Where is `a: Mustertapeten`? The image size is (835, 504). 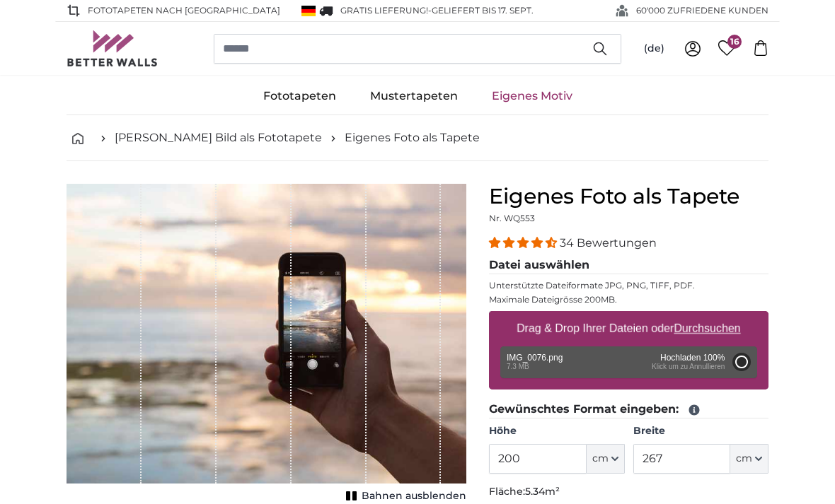 a: Mustertapeten is located at coordinates (414, 96).